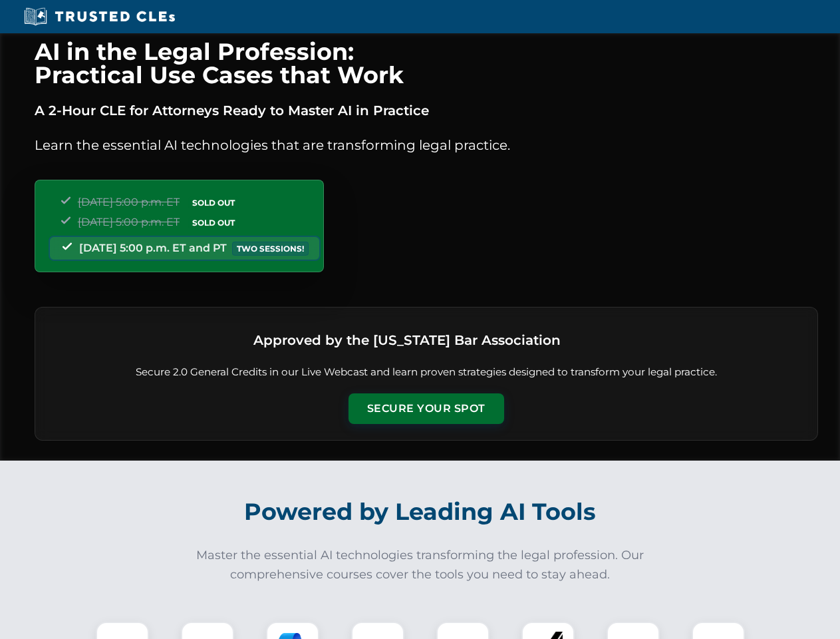 This screenshot has height=639, width=840. Describe the element at coordinates (426, 63) in the screenshot. I see `h1: AI in the Legal Profession: Practical Use Cases that Work` at that location.